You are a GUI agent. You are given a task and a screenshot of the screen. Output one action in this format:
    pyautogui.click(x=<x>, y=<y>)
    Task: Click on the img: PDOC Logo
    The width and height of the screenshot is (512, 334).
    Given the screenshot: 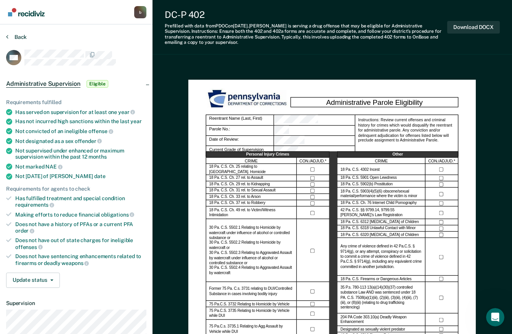 What is the action you would take?
    pyautogui.click(x=248, y=99)
    